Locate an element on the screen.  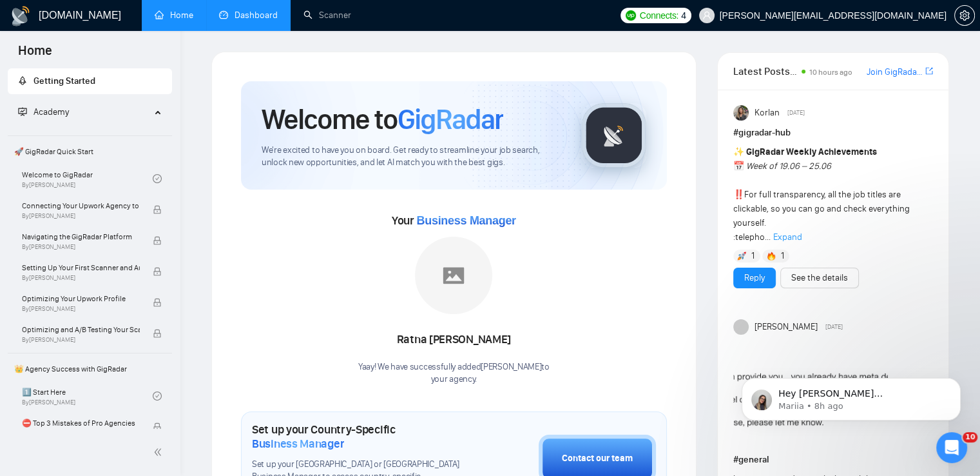
span: Your is located at coordinates (454, 221).